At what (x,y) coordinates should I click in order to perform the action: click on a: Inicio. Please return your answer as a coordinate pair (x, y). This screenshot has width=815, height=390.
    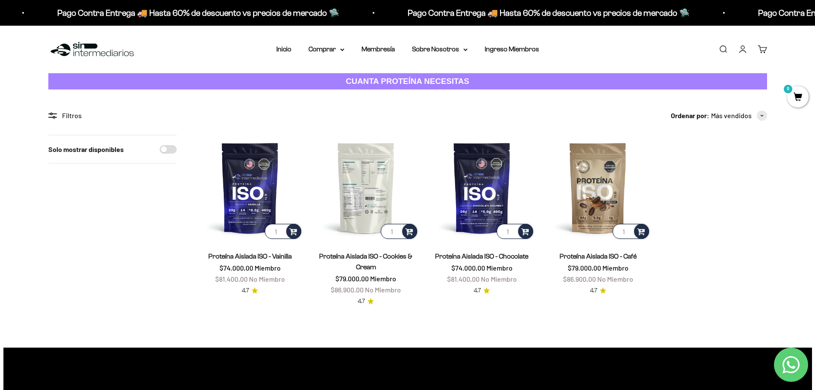
    Looking at the image, I should click on (284, 49).